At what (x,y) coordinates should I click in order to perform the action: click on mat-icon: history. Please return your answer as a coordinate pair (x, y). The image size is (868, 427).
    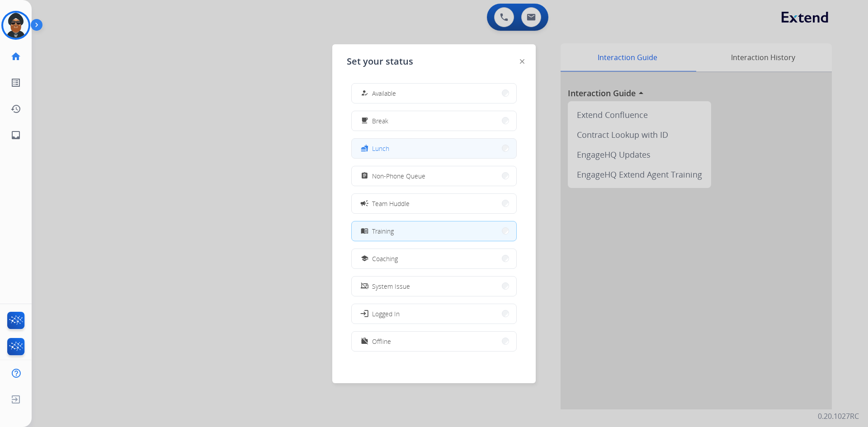
    Looking at the image, I should click on (16, 109).